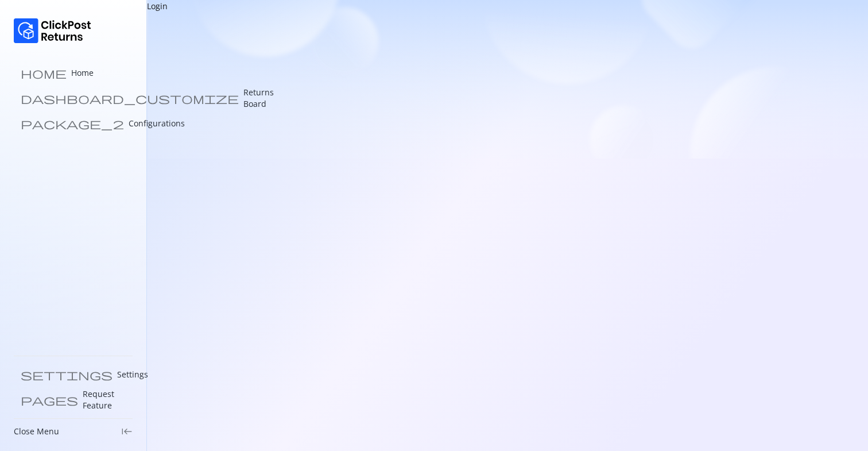  What do you see at coordinates (133, 374) in the screenshot?
I see `p: Settings` at bounding box center [133, 374].